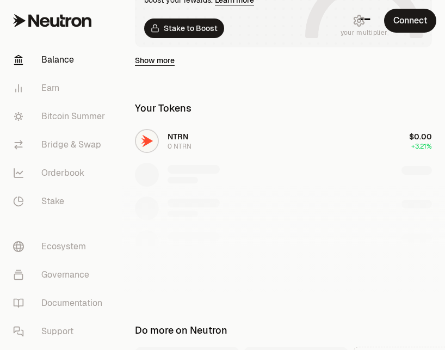 The height and width of the screenshot is (350, 445). I want to click on a: Stake, so click(61, 201).